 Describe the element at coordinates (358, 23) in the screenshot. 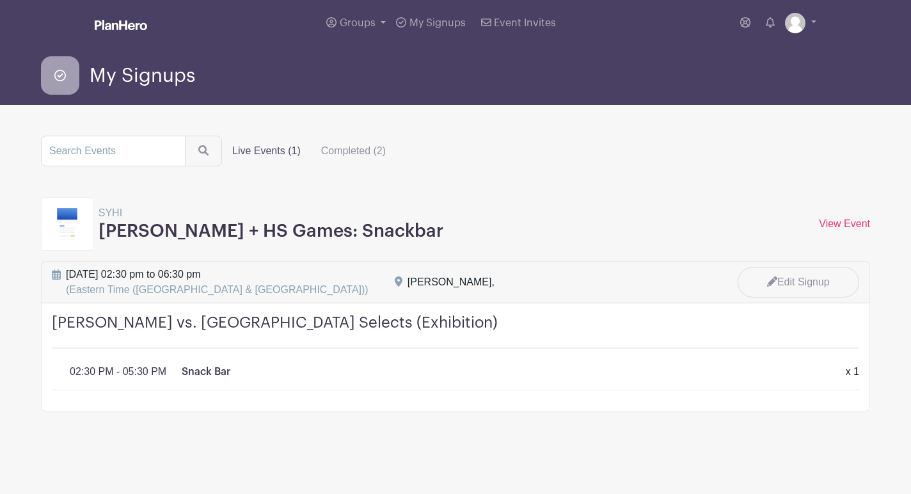

I see `span: Groups` at that location.